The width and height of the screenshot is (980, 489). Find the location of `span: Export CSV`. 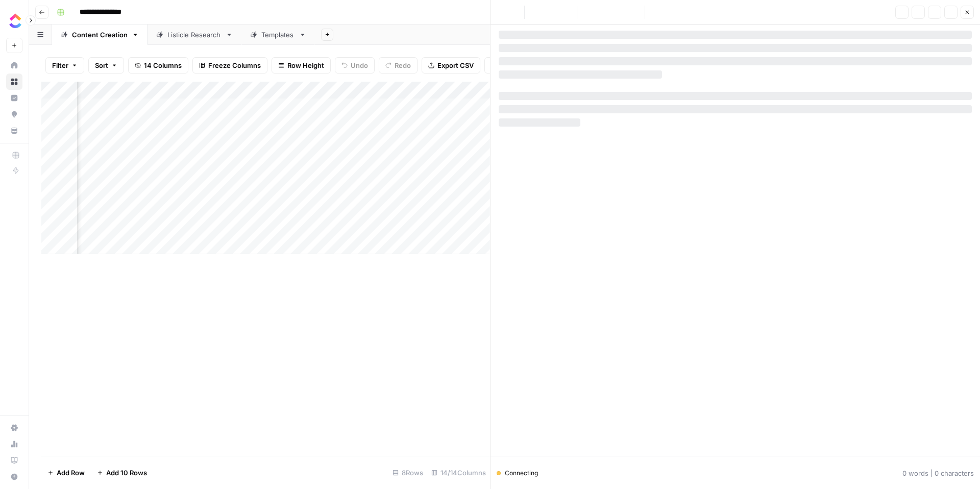

span: Export CSV is located at coordinates (455, 65).